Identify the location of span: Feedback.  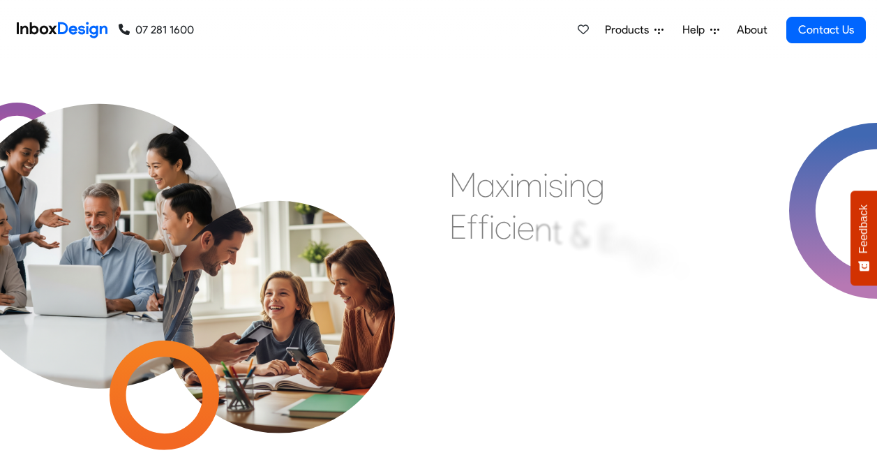
(863, 229).